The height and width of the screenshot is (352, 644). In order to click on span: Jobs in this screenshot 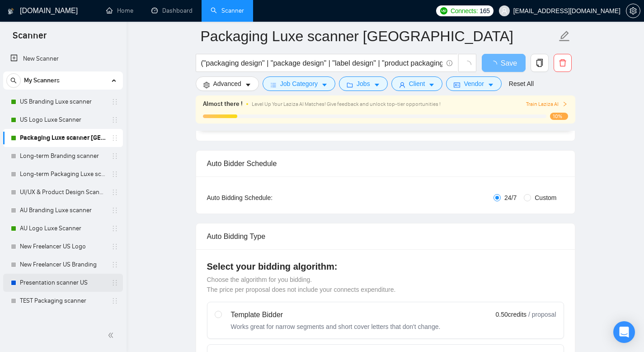, I will do `click(363, 83)`.